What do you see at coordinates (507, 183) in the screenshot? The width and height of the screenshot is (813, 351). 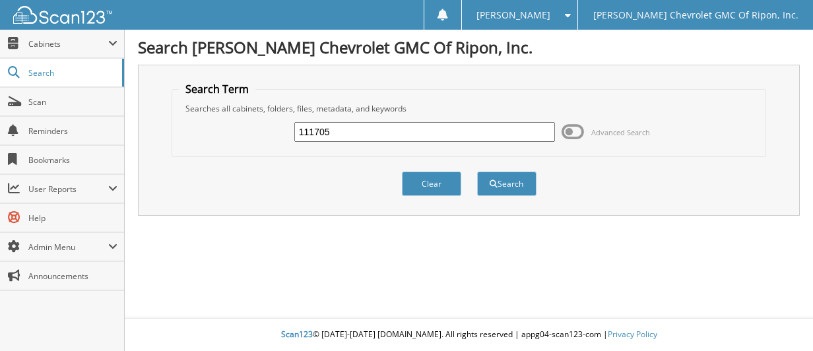 I see `button: Search` at bounding box center [507, 183].